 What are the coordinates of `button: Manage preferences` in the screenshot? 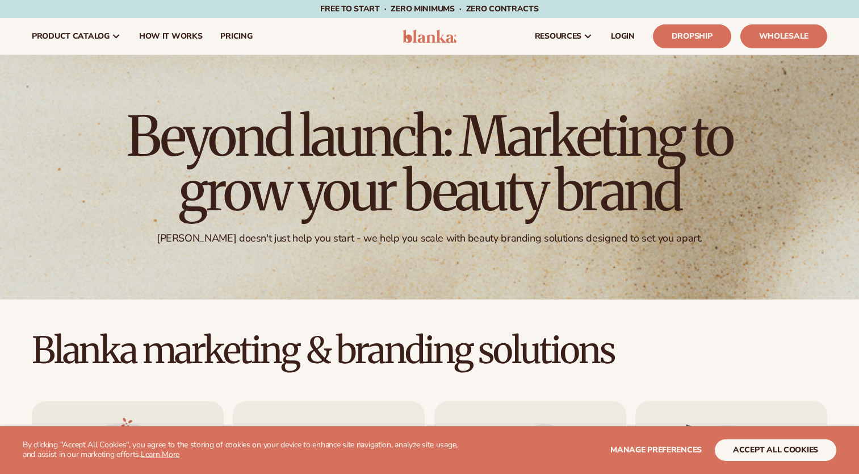 It's located at (656, 450).